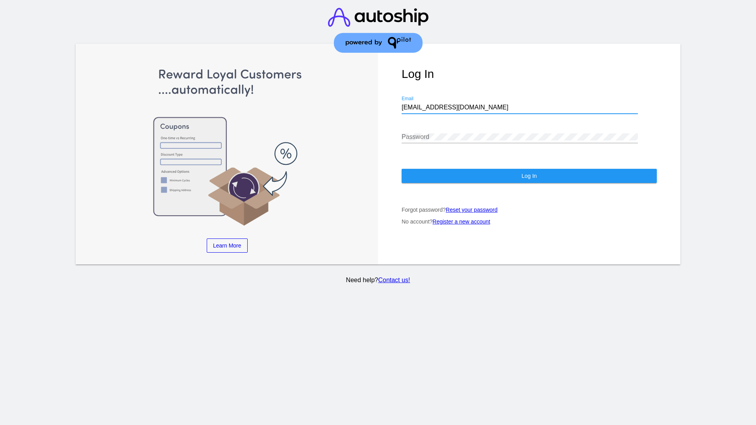  What do you see at coordinates (529, 176) in the screenshot?
I see `button: Log In` at bounding box center [529, 176].